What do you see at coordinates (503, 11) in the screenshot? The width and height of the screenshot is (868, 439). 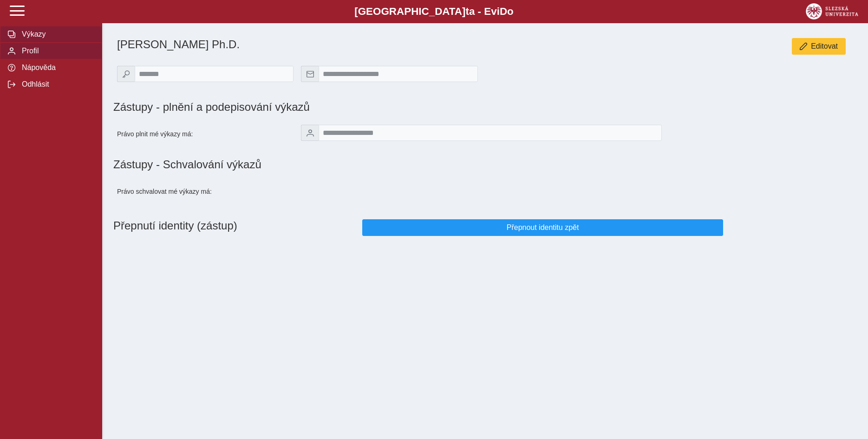 I see `span: D` at bounding box center [503, 11].